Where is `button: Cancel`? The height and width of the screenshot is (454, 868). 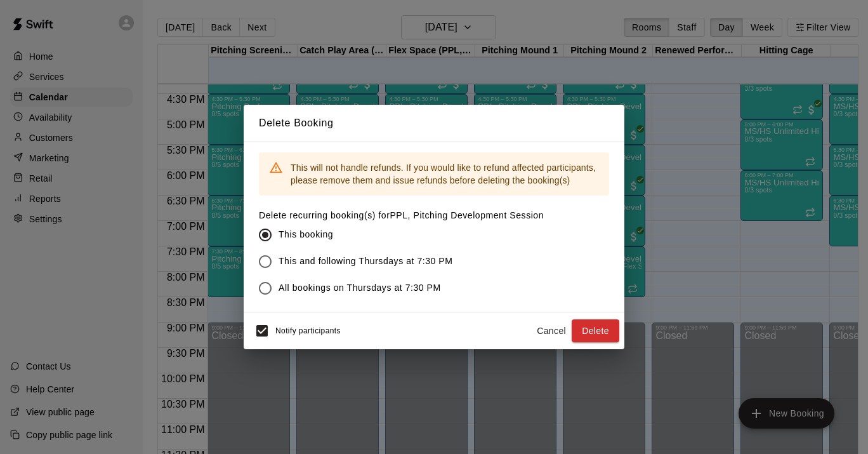
button: Cancel is located at coordinates (551, 331).